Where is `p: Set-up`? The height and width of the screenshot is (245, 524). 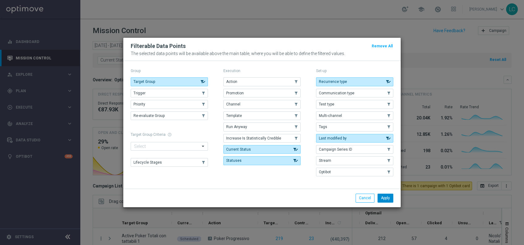
p: Set-up is located at coordinates (355, 71).